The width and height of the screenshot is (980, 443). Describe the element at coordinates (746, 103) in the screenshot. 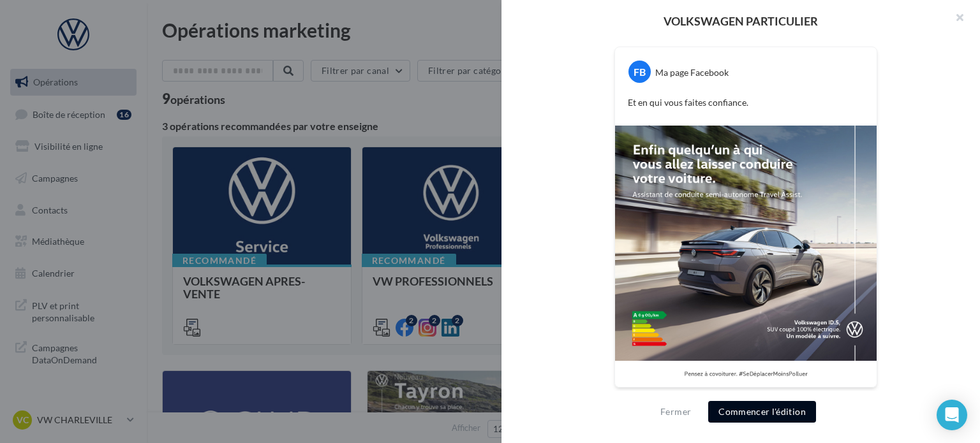

I see `p: Et en qui vous faites confiance.` at that location.